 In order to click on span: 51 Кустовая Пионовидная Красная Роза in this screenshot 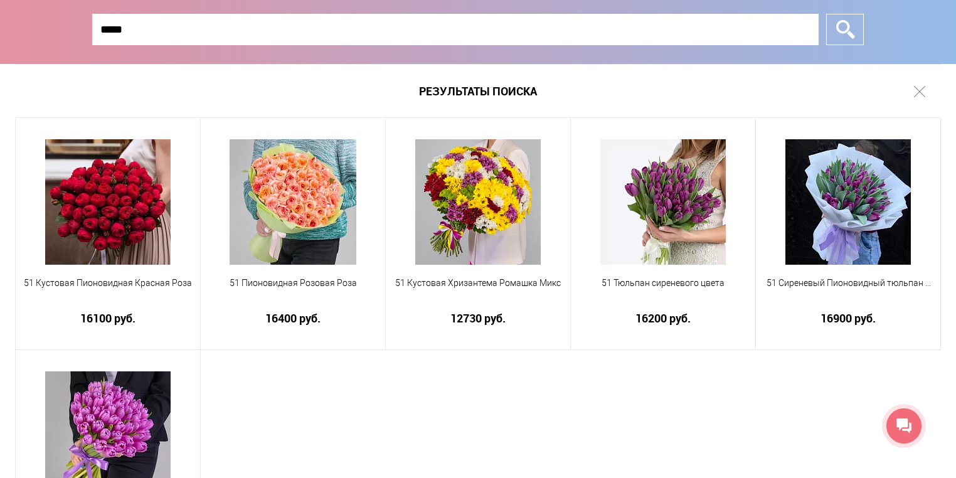, I will do `click(108, 283)`.